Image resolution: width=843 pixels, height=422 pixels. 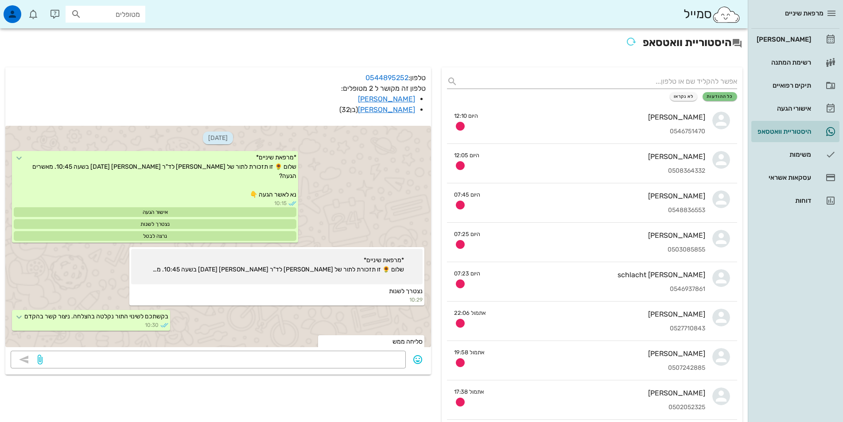 I want to click on div: 0527710843, so click(x=599, y=329).